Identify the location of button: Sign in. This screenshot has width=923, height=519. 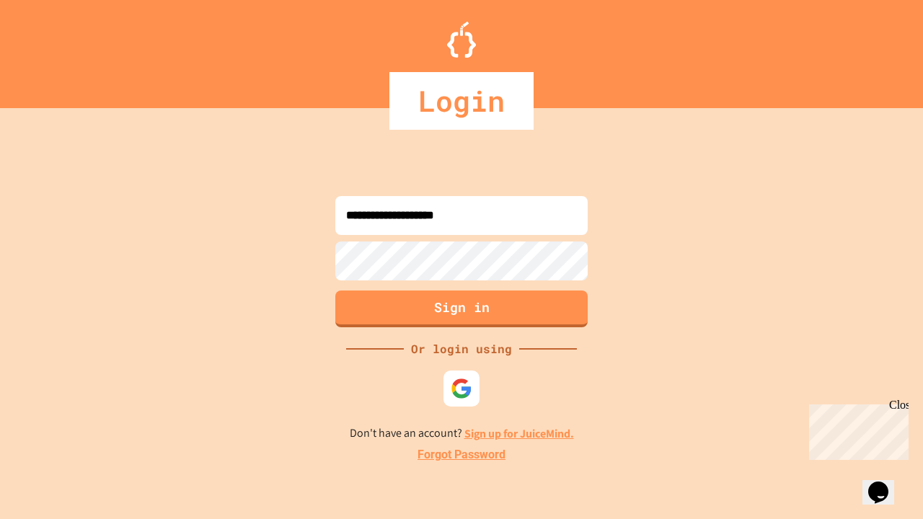
(462, 309).